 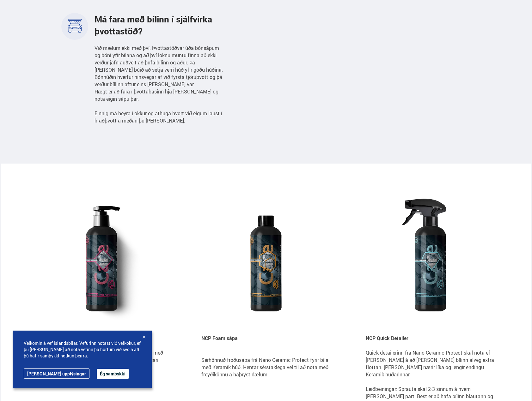 I want to click on b: NCP Quick Detailer, so click(x=387, y=338).